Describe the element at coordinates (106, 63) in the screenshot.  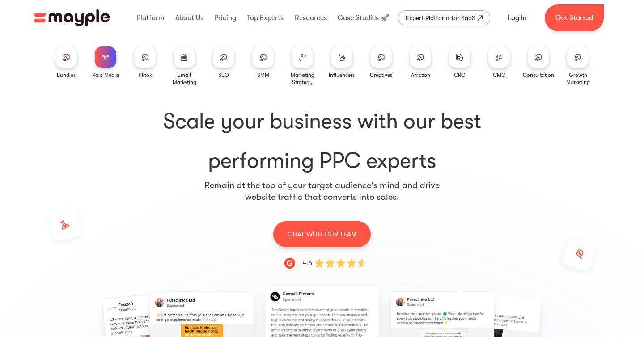
I see `a: Paid Media` at that location.